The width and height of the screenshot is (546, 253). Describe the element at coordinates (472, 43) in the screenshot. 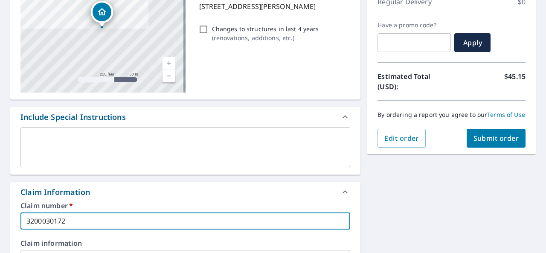

I see `button: Apply` at that location.